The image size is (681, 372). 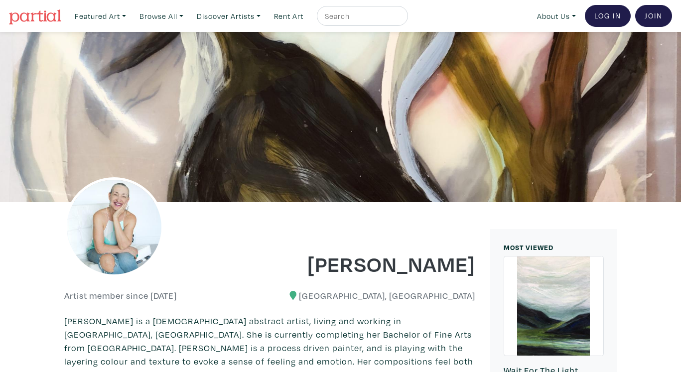 What do you see at coordinates (529, 247) in the screenshot?
I see `small: MOST VIEWED` at bounding box center [529, 247].